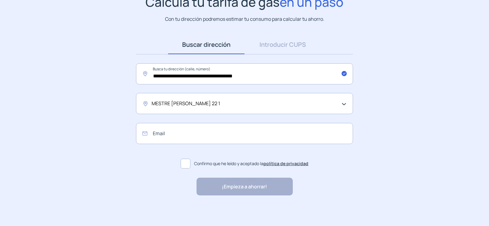 The image size is (489, 226). I want to click on a: política de privacidad, so click(286, 163).